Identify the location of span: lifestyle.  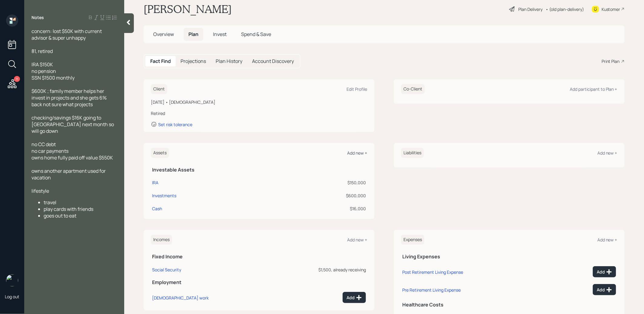
(40, 190).